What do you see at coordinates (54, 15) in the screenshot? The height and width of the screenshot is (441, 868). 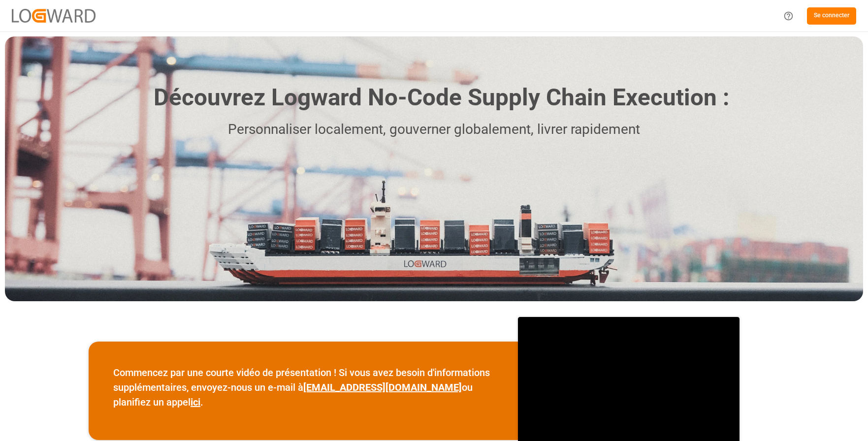 I see `img: Logward_new_orange.png` at bounding box center [54, 15].